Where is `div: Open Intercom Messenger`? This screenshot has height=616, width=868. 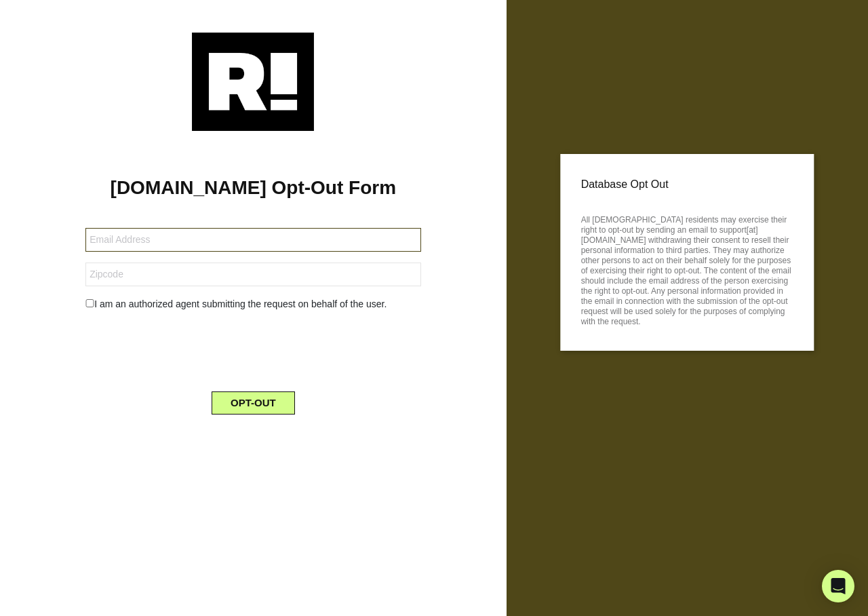 div: Open Intercom Messenger is located at coordinates (838, 586).